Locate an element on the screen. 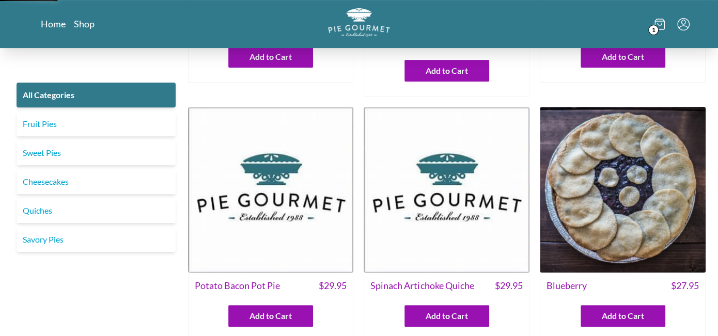 The height and width of the screenshot is (336, 718). img: Blueberry is located at coordinates (622, 190).